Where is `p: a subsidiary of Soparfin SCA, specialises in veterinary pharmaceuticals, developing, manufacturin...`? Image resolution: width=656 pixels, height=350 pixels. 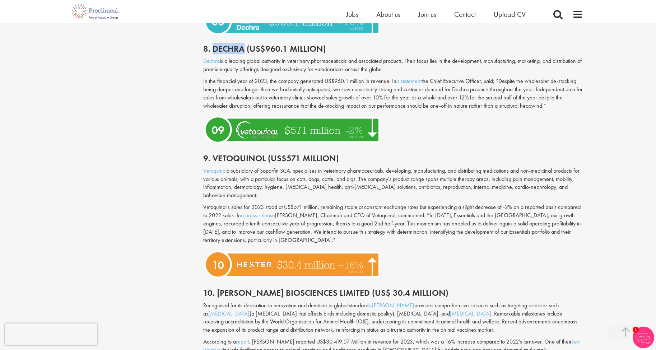
p: a subsidiary of Soparfin SCA, specialises in veterinary pharmaceuticals, developing, manufacturin... is located at coordinates (393, 183).